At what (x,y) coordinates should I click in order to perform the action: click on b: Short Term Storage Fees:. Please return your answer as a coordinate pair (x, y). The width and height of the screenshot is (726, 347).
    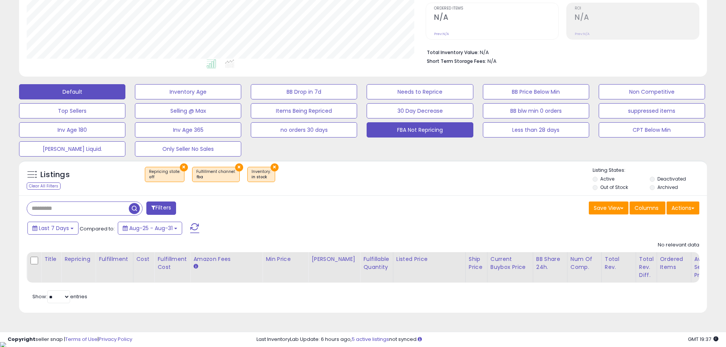
    Looking at the image, I should click on (457, 61).